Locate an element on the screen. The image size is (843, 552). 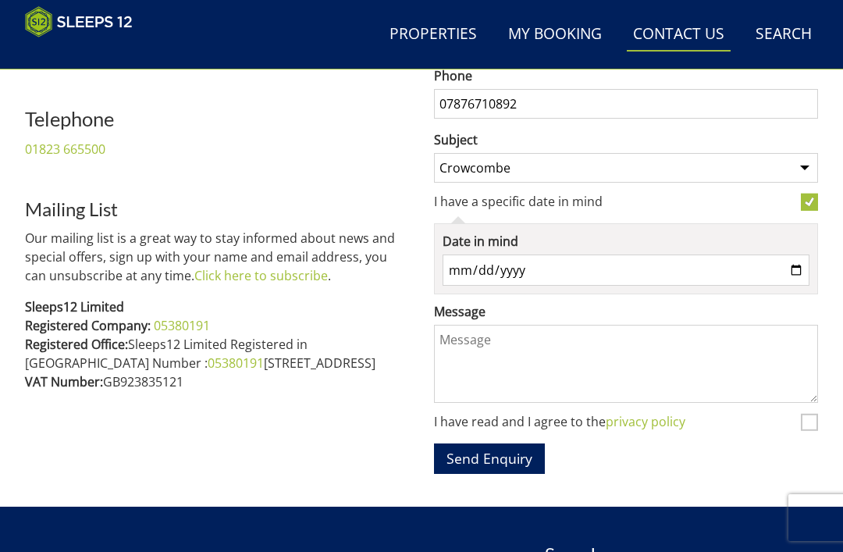
label: Message is located at coordinates (626, 311).